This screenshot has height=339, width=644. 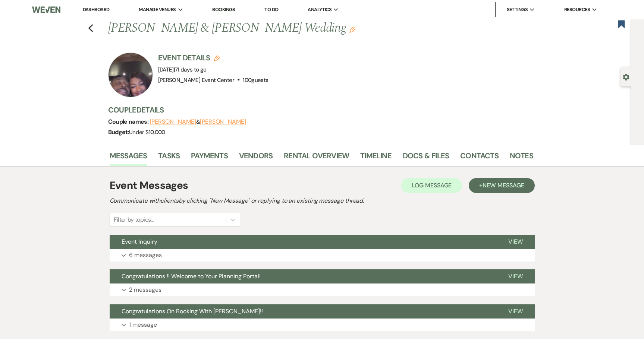 What do you see at coordinates (431, 185) in the screenshot?
I see `span: Log Message` at bounding box center [431, 185].